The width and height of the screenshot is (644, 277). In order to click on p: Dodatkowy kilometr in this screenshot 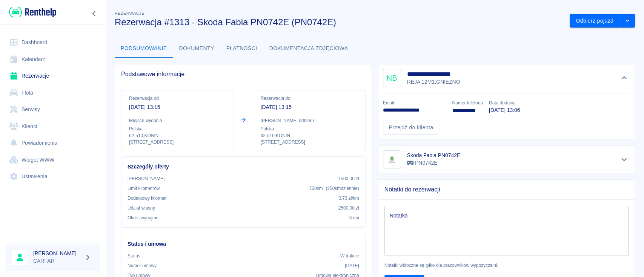, I will do `click(147, 198)`.